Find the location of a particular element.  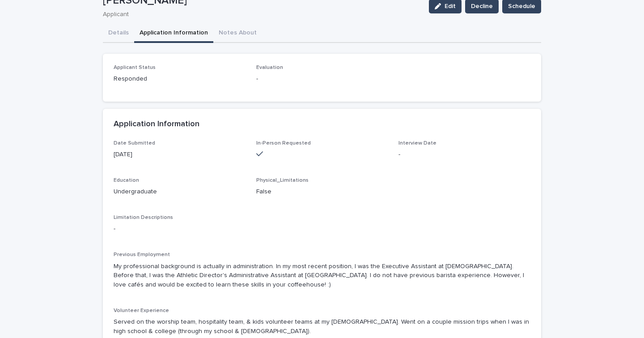

h2: Application Information is located at coordinates (156, 124).